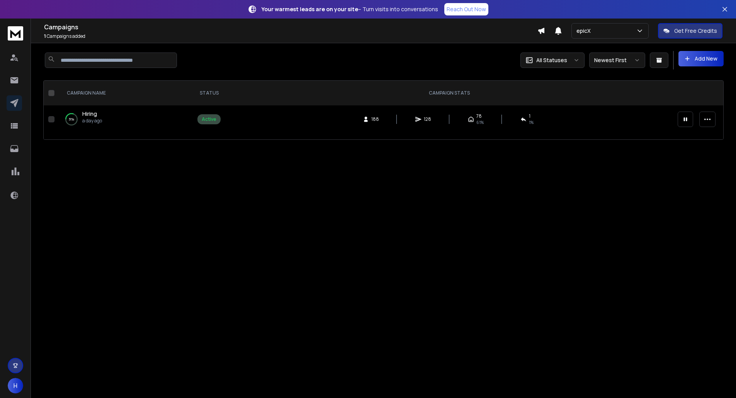  What do you see at coordinates (125, 93) in the screenshot?
I see `th: CAMPAIGN NAME` at bounding box center [125, 93].